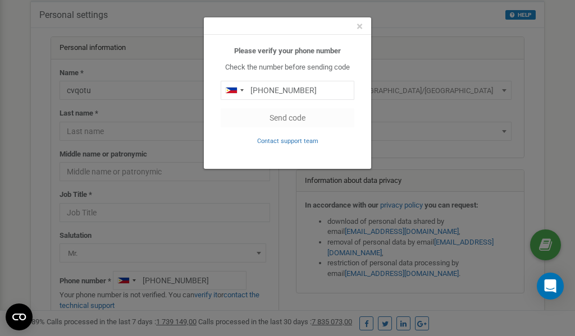 The height and width of the screenshot is (336, 575). Describe the element at coordinates (287, 50) in the screenshot. I see `b: Please verify your phone number` at that location.